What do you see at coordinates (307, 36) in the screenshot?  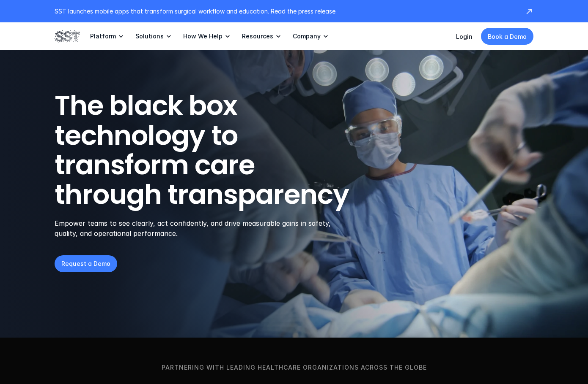 I see `p: Company` at bounding box center [307, 36].